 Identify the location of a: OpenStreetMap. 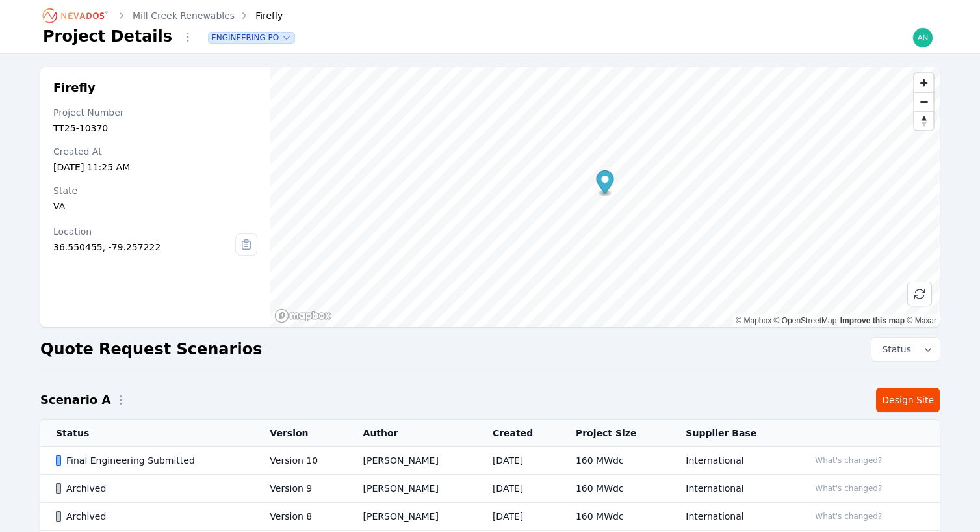
(806, 320).